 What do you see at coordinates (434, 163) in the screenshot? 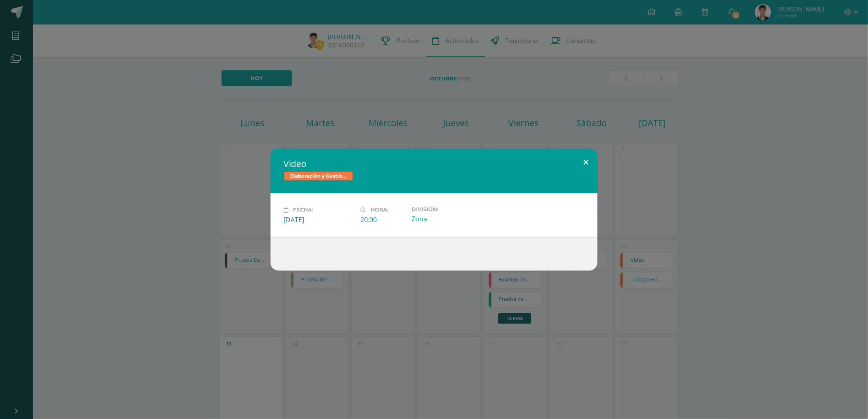
I see `h2: Video` at bounding box center [434, 163].